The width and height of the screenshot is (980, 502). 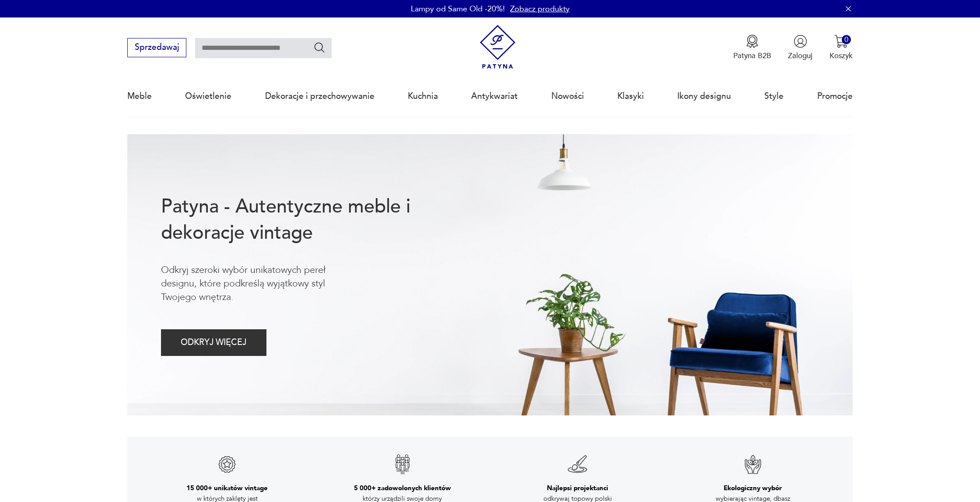 What do you see at coordinates (214, 344) in the screenshot?
I see `a: ODKRYJ WIĘCEJ` at bounding box center [214, 344].